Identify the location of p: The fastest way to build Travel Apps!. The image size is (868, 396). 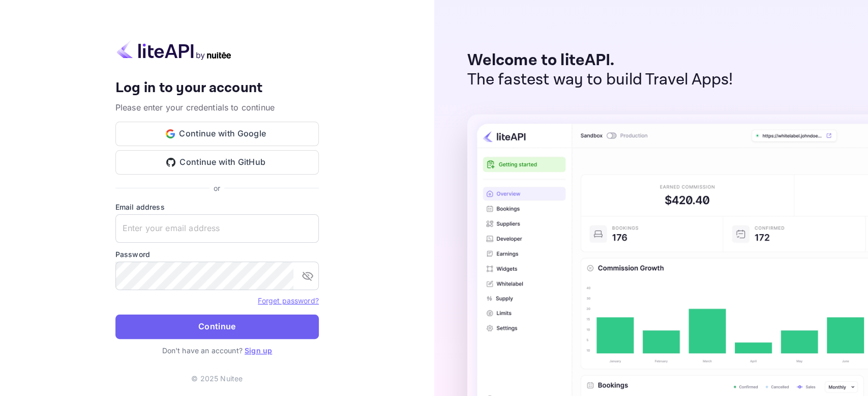
(600, 80).